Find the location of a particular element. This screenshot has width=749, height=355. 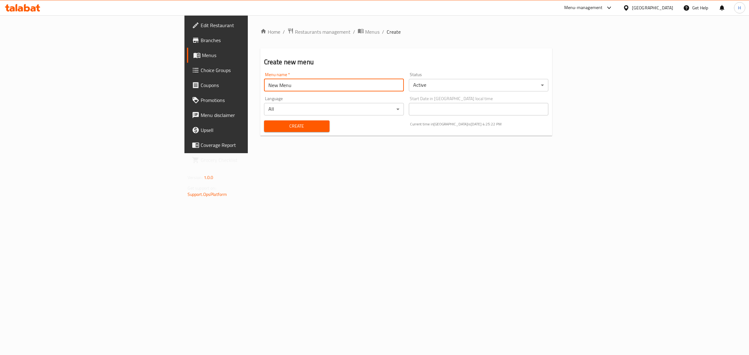

div: Active is located at coordinates (479, 85).